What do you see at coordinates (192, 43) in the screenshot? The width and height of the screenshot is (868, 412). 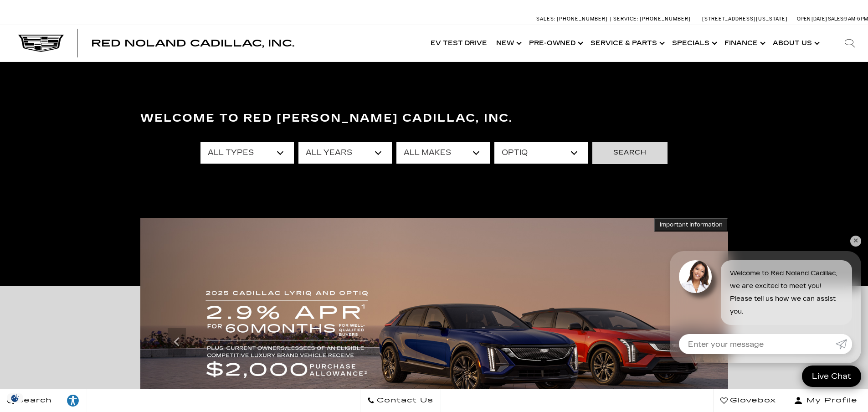 I see `span: Red Noland Cadillac, Inc.` at bounding box center [192, 43].